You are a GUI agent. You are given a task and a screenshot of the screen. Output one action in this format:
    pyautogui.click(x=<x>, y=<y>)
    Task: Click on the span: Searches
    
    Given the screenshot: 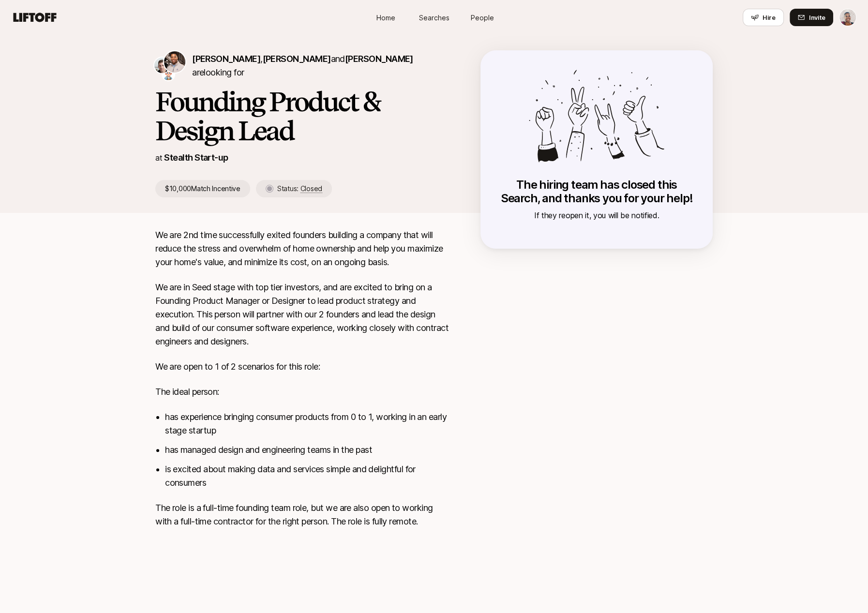 What is the action you would take?
    pyautogui.click(x=434, y=17)
    